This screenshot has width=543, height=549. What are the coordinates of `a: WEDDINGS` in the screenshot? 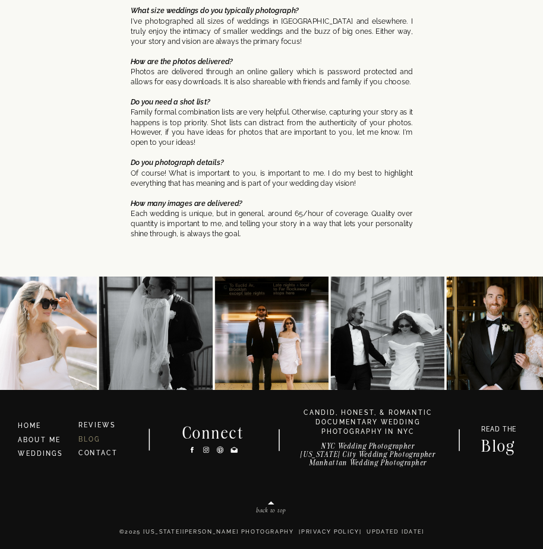 It's located at (40, 454).